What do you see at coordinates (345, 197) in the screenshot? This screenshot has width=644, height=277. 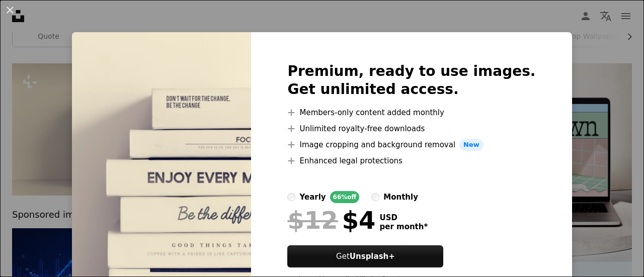 I see `div: 66% off` at bounding box center [345, 197].